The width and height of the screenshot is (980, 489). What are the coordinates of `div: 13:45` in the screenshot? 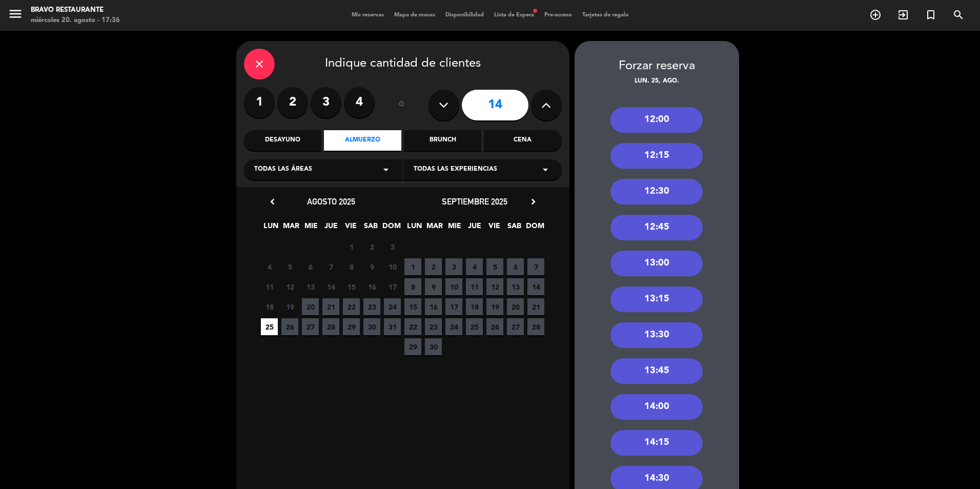 It's located at (656, 372).